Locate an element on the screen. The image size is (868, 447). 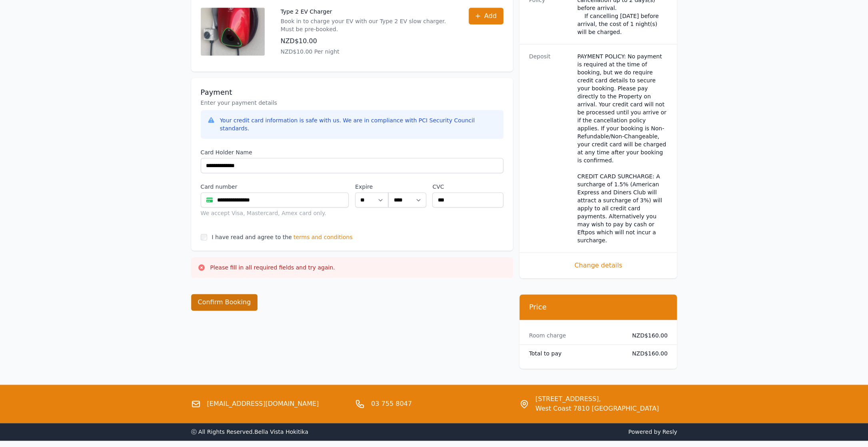
img: Type 2 EV Charger is located at coordinates (233, 32).